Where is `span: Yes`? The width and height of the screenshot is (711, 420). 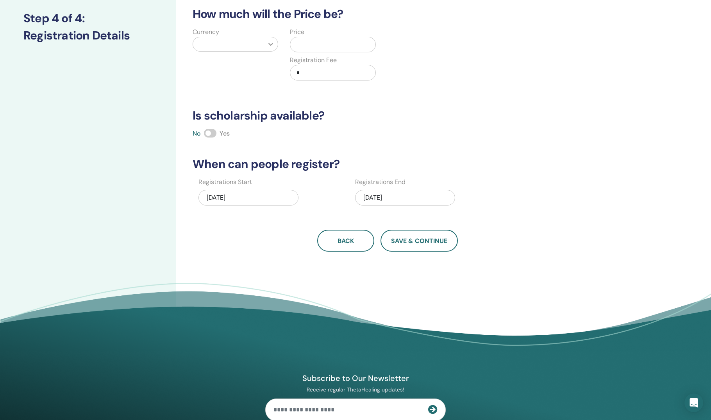 span: Yes is located at coordinates (225, 133).